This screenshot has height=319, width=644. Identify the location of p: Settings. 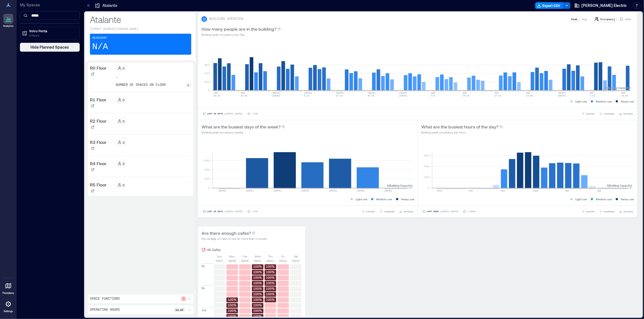
(8, 311).